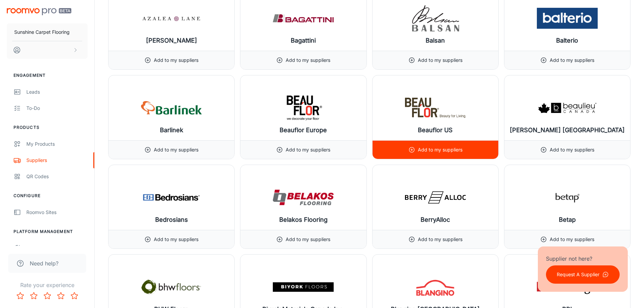  Describe the element at coordinates (172, 108) in the screenshot. I see `img: Barlinek` at that location.